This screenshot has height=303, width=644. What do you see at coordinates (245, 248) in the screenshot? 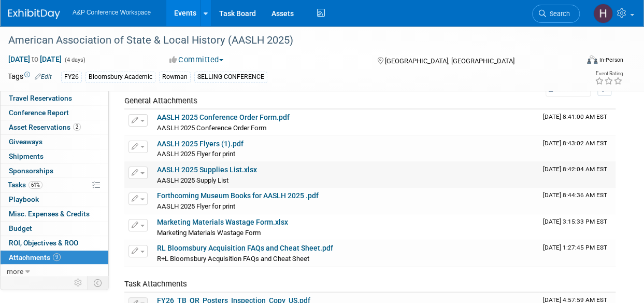
I see `a: RL Bloomsbury Acquisition FAQs and Cheat Sheet.pdf` at bounding box center [245, 248].